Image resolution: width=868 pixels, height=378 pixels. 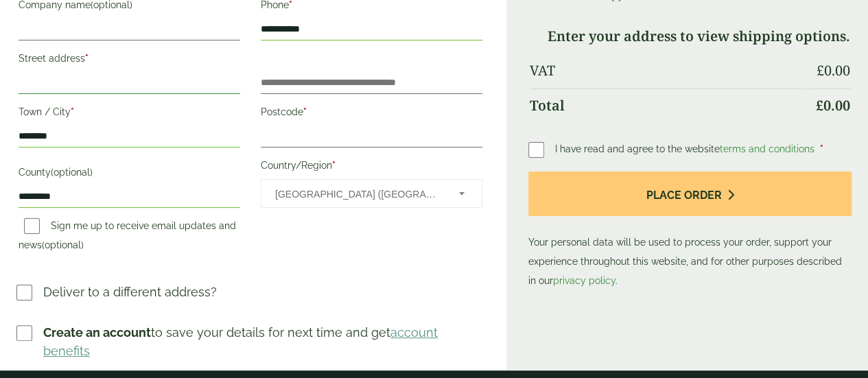 I want to click on p: Your personal data will be used to process your order, support your experience throughout this we..., so click(x=690, y=230).